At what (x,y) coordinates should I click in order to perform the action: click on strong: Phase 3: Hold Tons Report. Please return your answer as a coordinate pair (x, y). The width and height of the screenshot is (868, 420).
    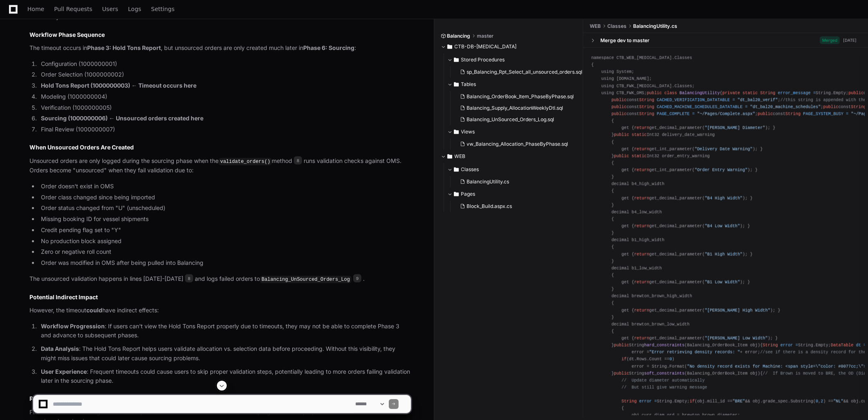
    Looking at the image, I should click on (124, 48).